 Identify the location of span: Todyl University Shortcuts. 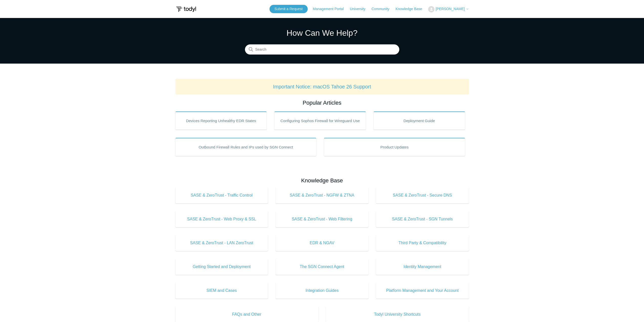
(397, 314).